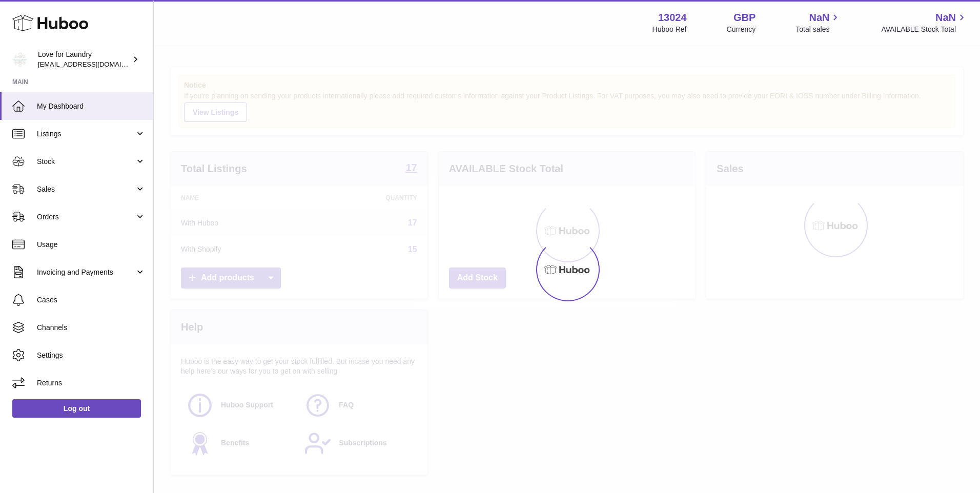 Image resolution: width=980 pixels, height=493 pixels. I want to click on div: Love for Laundry, so click(84, 59).